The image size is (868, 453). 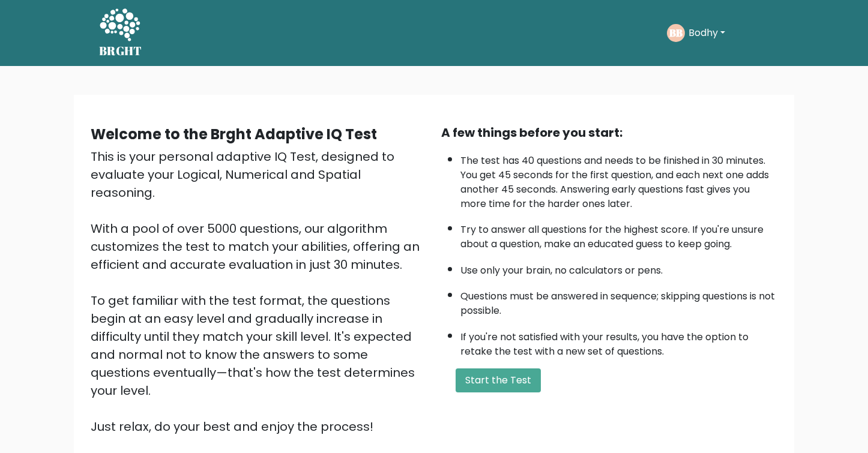 I want to click on h5: BRGHT, so click(x=120, y=51).